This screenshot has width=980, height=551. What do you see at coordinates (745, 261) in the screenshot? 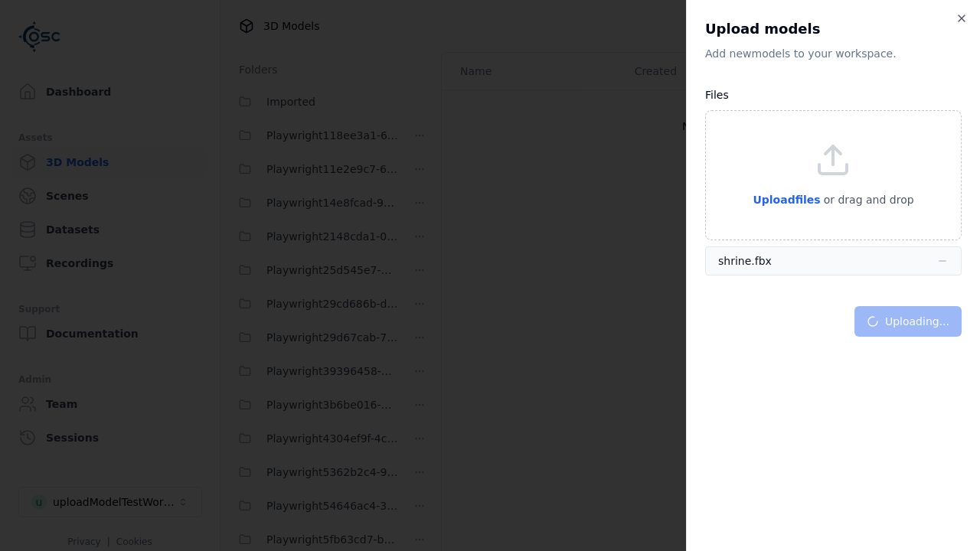
I see `div: shrine.fbx` at bounding box center [745, 261].